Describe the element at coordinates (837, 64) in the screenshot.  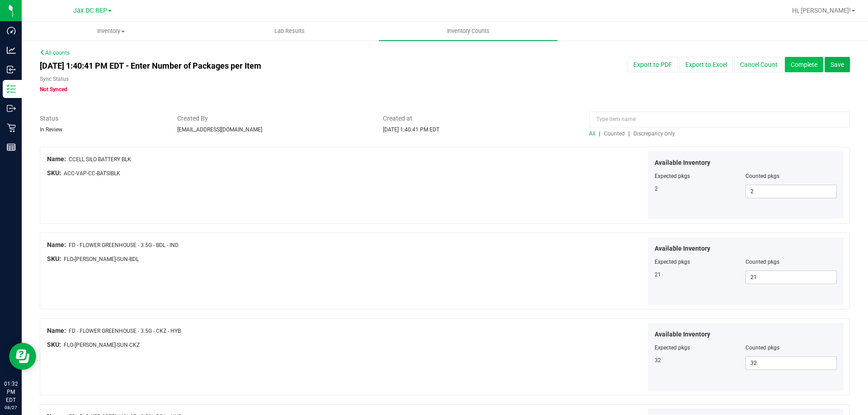
I see `button: Save` at that location.